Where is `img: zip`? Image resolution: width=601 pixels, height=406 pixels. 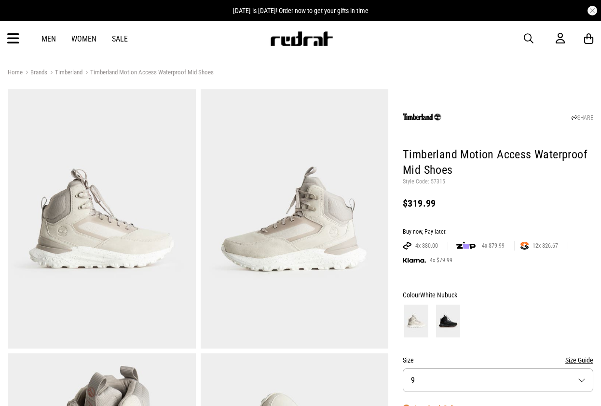
img: zip is located at coordinates (466, 246).